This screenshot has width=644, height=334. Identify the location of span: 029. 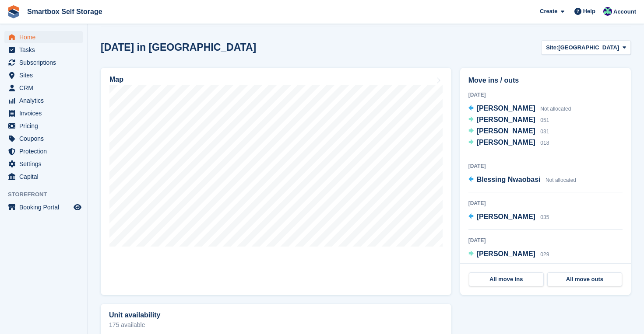
(544, 255).